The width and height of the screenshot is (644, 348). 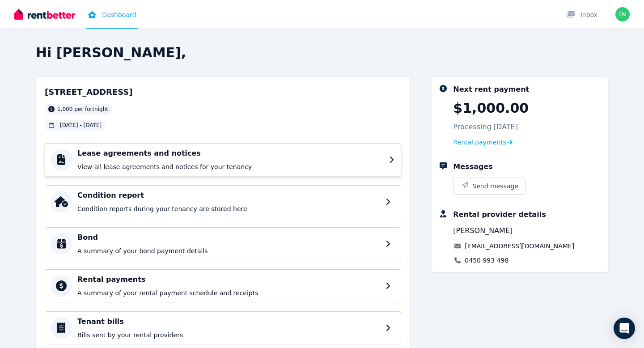 What do you see at coordinates (479, 142) in the screenshot?
I see `span: Rental payments` at bounding box center [479, 142].